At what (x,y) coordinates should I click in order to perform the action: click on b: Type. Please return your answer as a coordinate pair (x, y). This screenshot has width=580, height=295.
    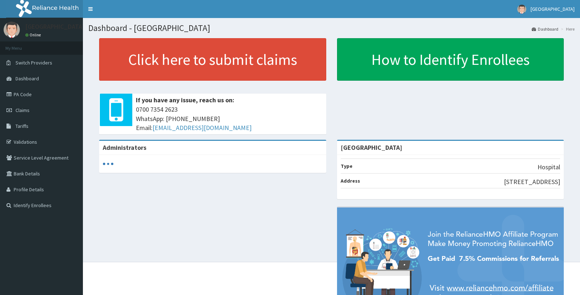
    Looking at the image, I should click on (346, 166).